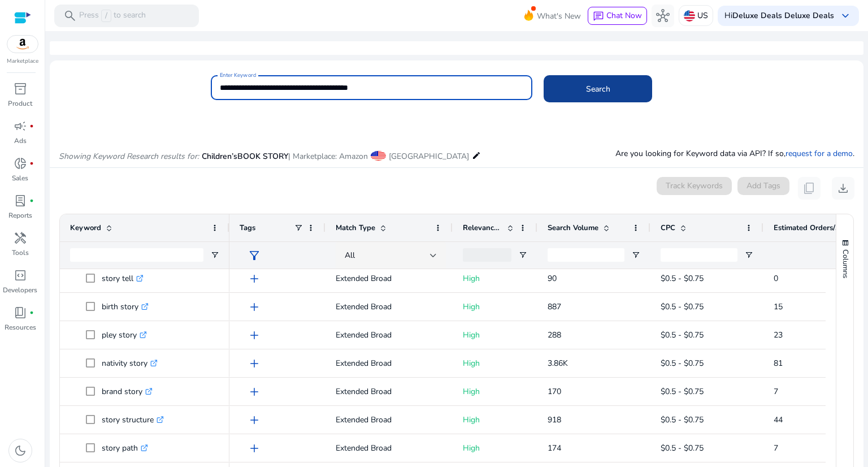 The image size is (868, 467). What do you see at coordinates (689, 16) in the screenshot?
I see `img: us.svg` at bounding box center [689, 16].